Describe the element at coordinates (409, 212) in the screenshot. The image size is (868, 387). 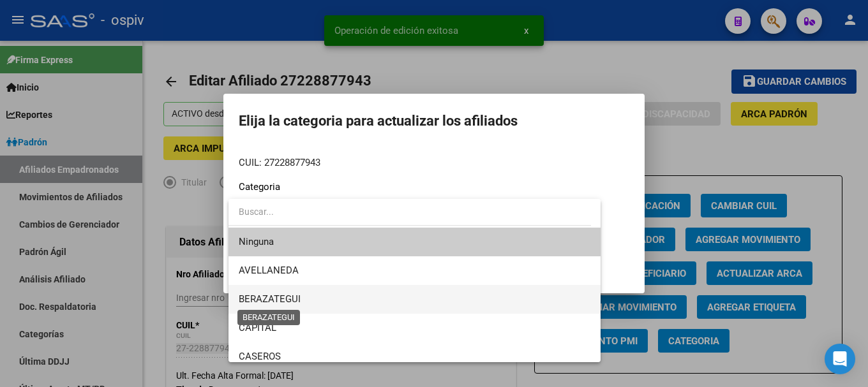
I see `input: dropdown search` at that location.